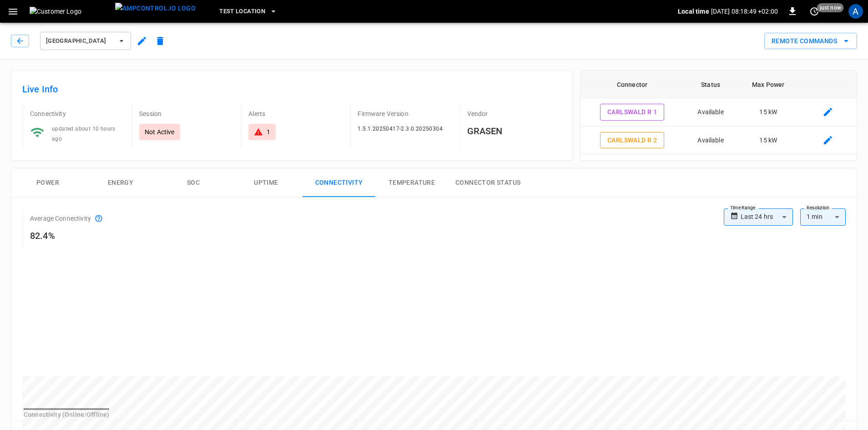 This screenshot has width=868, height=430. What do you see at coordinates (60, 218) in the screenshot?
I see `p: Average Connectivity` at bounding box center [60, 218].